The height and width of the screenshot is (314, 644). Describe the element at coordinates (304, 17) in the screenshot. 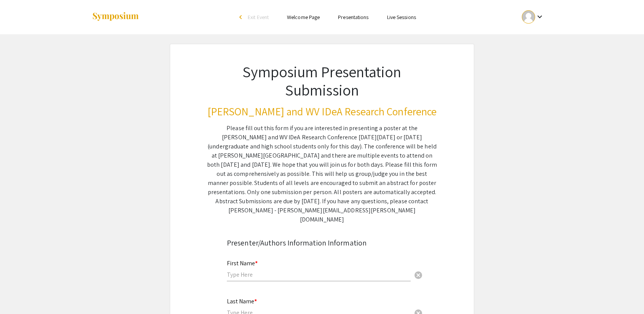

I see `a: Welcome Page` at that location.